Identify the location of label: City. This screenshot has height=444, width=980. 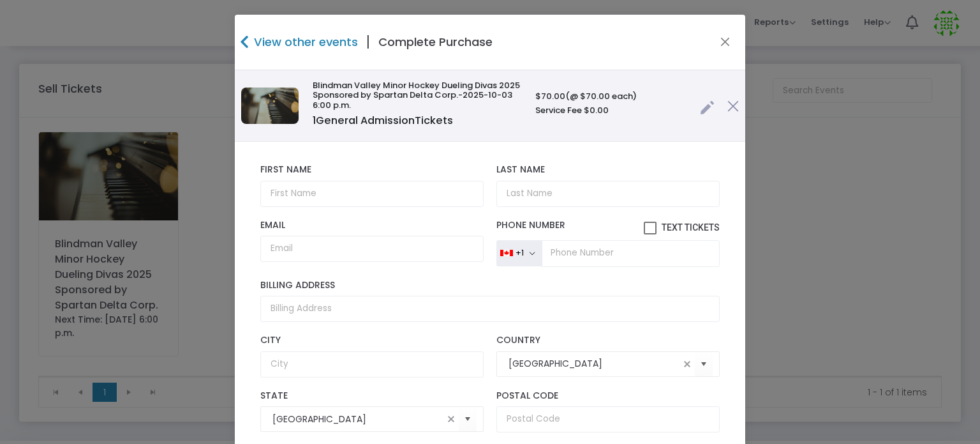
(372, 340).